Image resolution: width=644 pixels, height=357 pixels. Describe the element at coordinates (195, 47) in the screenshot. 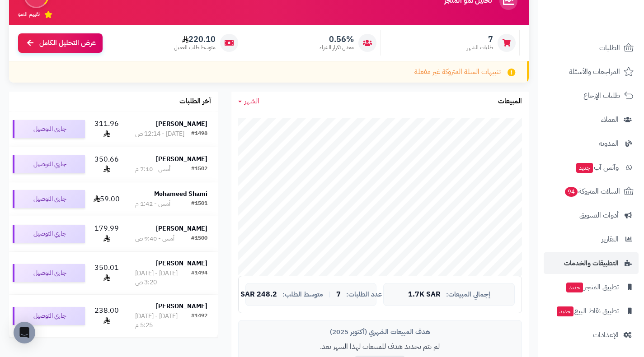

I see `span: متوسط طلب العميل` at that location.